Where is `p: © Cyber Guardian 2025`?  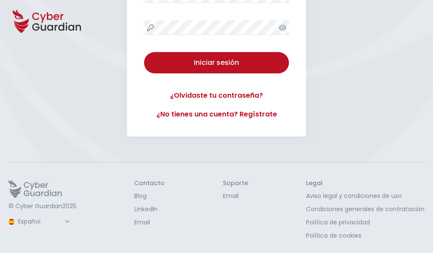 p: © Cyber Guardian 2025 is located at coordinates (42, 206).